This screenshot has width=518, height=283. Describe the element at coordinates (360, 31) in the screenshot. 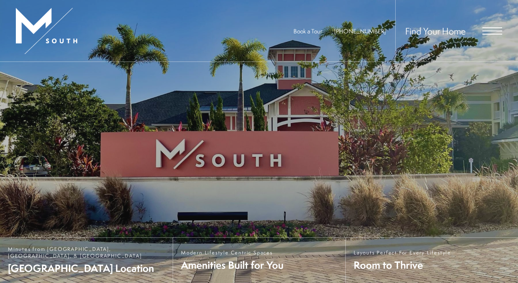

I see `a: Call Us at 813-570-8014` at that location.